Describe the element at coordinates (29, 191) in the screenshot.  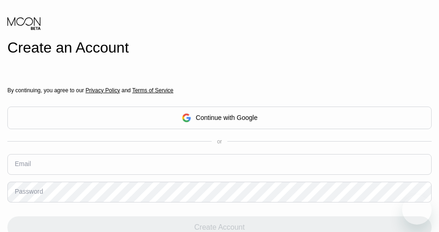
I see `div: Password` at that location.